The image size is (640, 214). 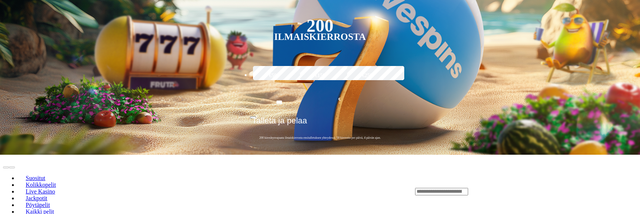 What do you see at coordinates (279, 124) in the screenshot?
I see `span: Talleta ja pelaa` at bounding box center [279, 124].